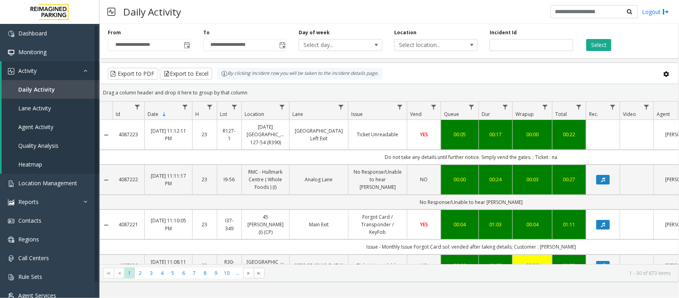 The width and height of the screenshot is (679, 298). What do you see at coordinates (470, 273) in the screenshot?
I see `kendo-pager-info: 1 - 30 of 673 items` at bounding box center [470, 273].